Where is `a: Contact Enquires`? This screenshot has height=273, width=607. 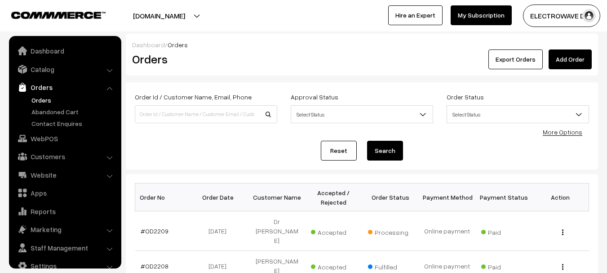
a: Contact Enquires is located at coordinates (74, 123).